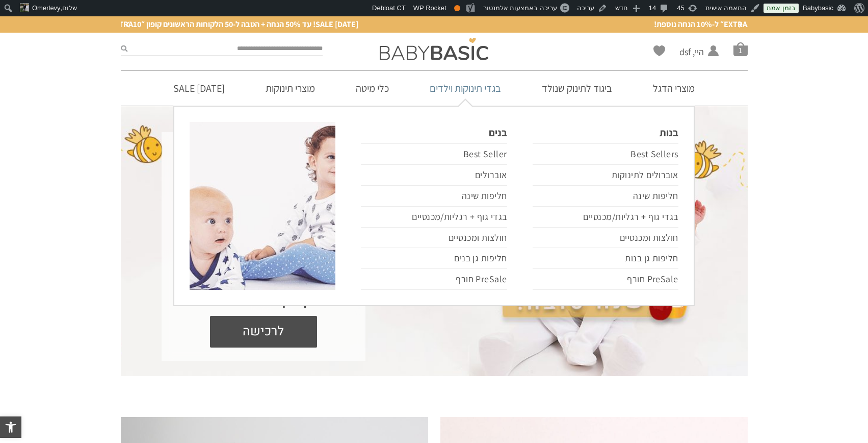 The image size is (868, 443). Describe the element at coordinates (46, 8) in the screenshot. I see `span: Omerlevy` at that location.